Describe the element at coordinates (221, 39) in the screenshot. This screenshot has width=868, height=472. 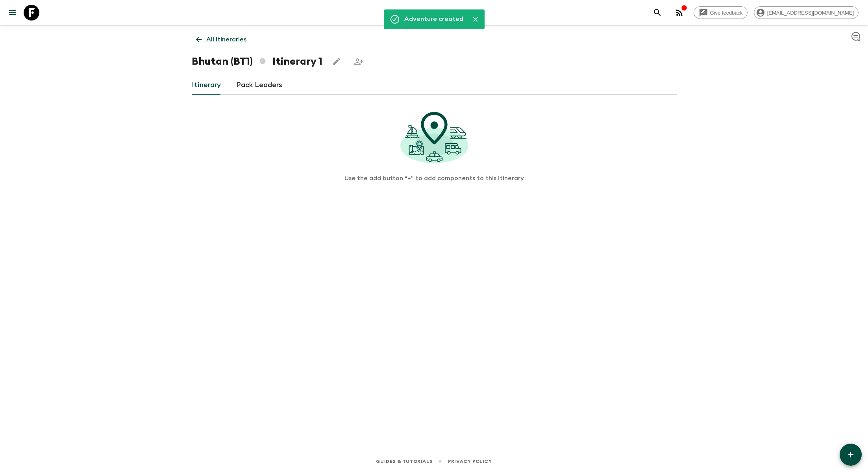
I see `a: All itineraries` at that location.